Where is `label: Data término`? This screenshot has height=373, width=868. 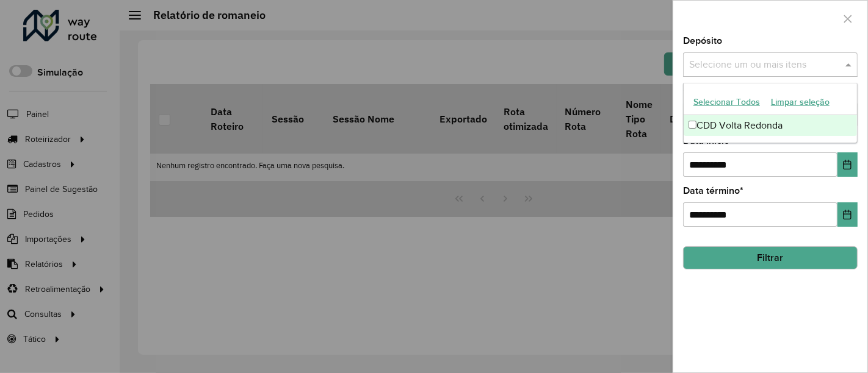 label: Data término is located at coordinates (713, 191).